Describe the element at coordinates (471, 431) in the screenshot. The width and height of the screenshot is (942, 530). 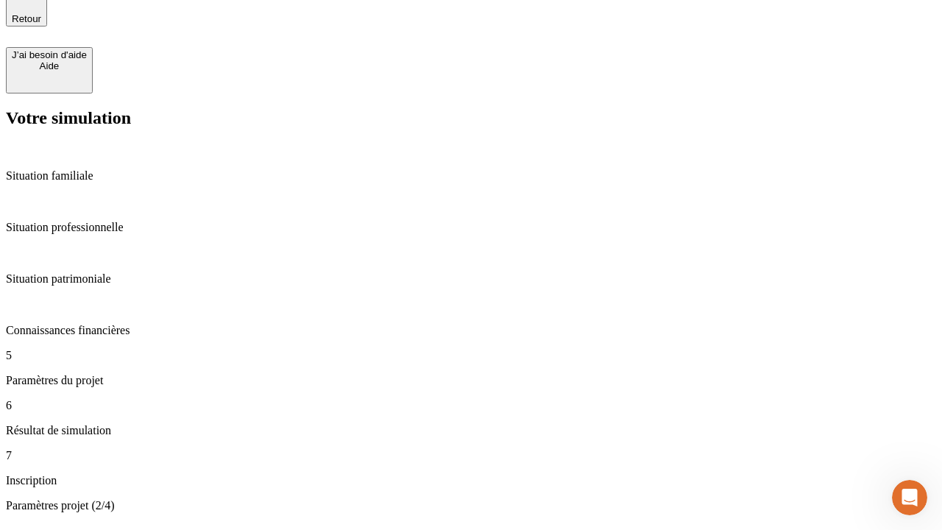
I see `p: Résultat de simulation` at that location.